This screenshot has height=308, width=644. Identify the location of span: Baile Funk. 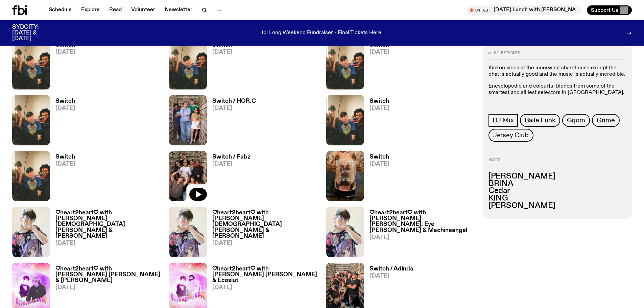
(540, 120).